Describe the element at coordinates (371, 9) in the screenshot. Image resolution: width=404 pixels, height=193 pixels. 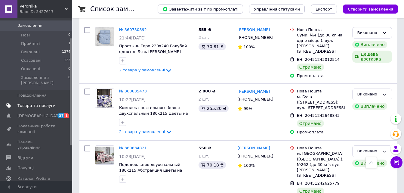
I see `span: Створити замовлення` at that location.